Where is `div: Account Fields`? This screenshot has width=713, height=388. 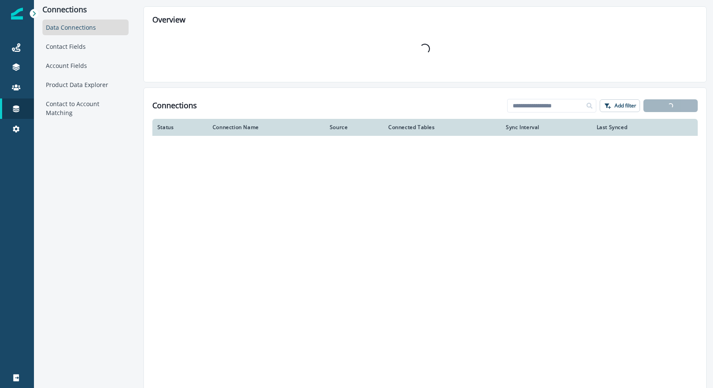
div: Account Fields is located at coordinates (85, 65).